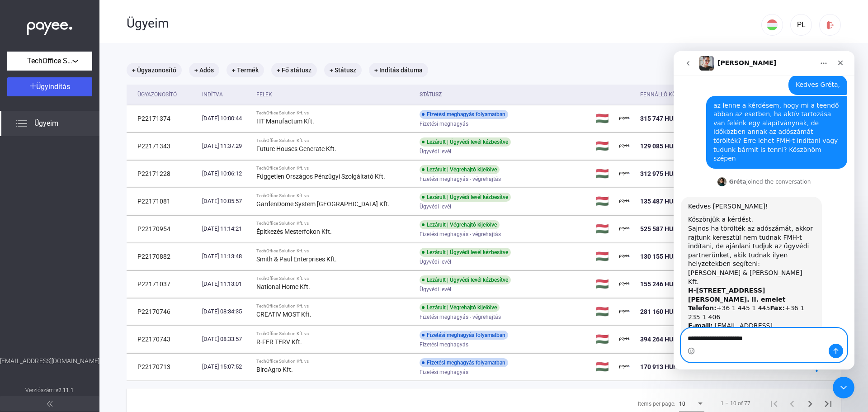 The height and width of the screenshot is (412, 868). I want to click on strong: HT Manufactum Kft., so click(285, 121).